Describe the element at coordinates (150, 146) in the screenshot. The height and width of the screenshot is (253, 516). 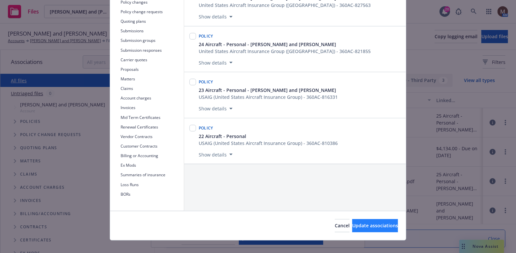
I see `button: Customer Contracts` at that location.